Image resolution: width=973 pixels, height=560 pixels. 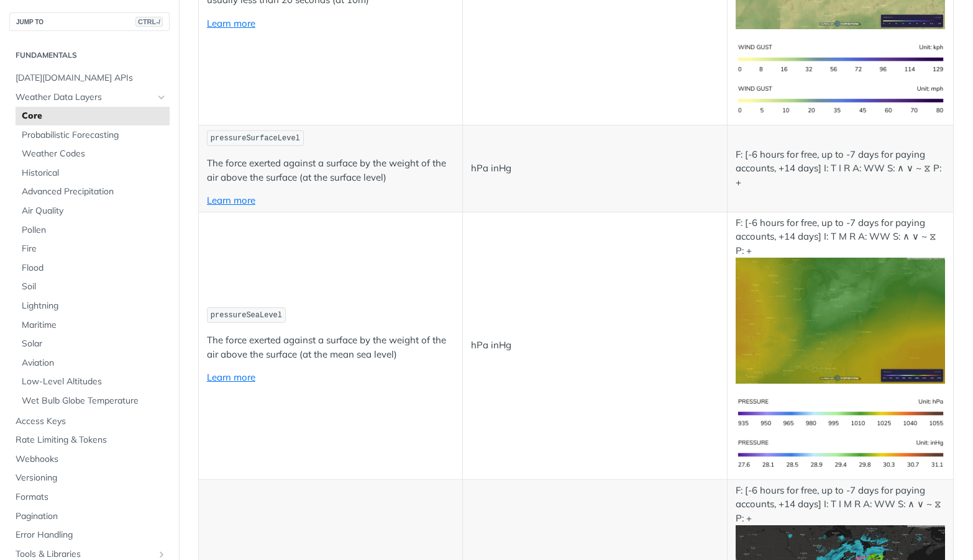 I want to click on a: Solar, so click(x=92, y=344).